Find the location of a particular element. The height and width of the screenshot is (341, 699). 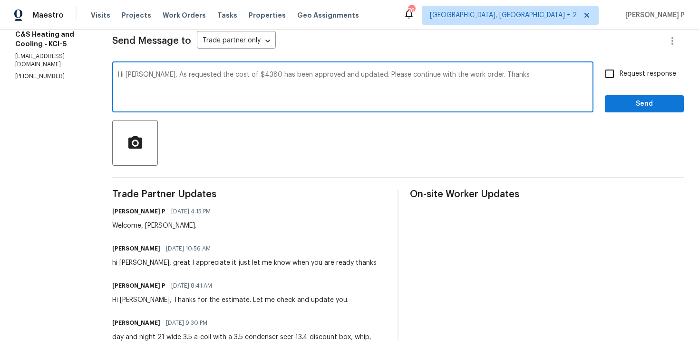

span: Send Message to is located at coordinates (152, 41).